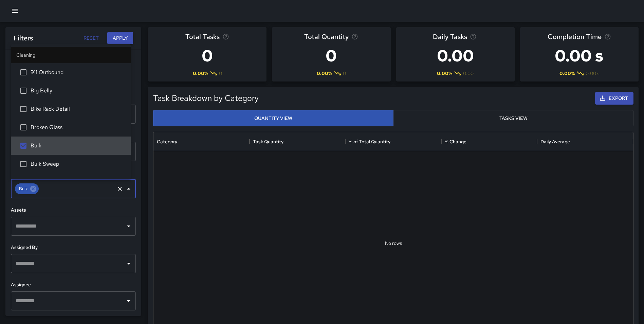 The width and height of the screenshot is (644, 324). What do you see at coordinates (450, 37) in the screenshot?
I see `span: Daily Tasks` at bounding box center [450, 37].